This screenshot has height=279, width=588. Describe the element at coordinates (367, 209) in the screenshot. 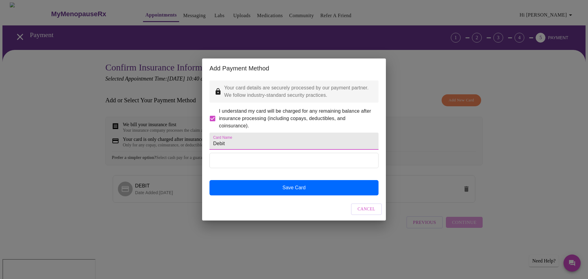

I see `button: Cancel` at that location.